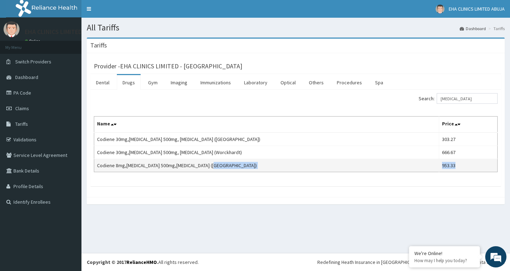 The image size is (510, 271). I want to click on a: Imaging, so click(179, 83).